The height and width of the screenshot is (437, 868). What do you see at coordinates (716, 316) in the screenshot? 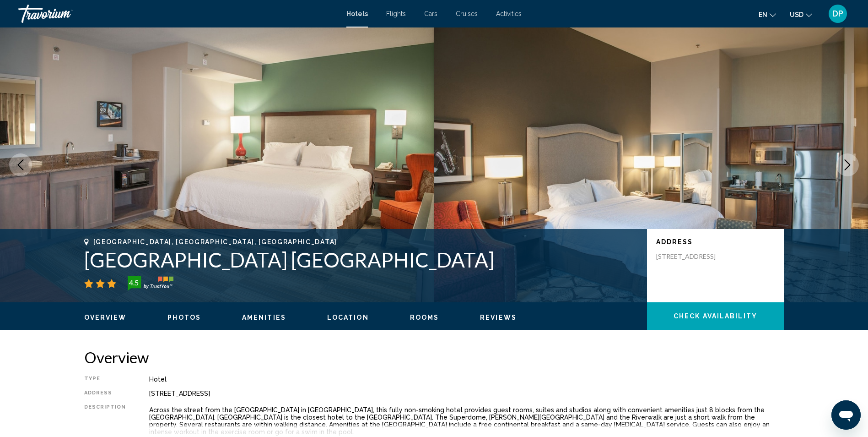
I see `span: Check Availability` at bounding box center [716, 316].